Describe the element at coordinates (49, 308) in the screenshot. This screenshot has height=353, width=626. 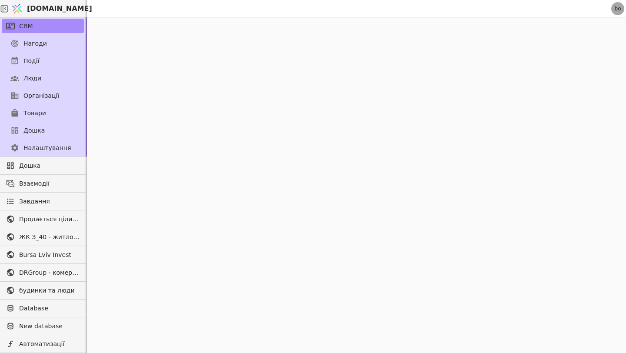
I see `span: Database` at that location.